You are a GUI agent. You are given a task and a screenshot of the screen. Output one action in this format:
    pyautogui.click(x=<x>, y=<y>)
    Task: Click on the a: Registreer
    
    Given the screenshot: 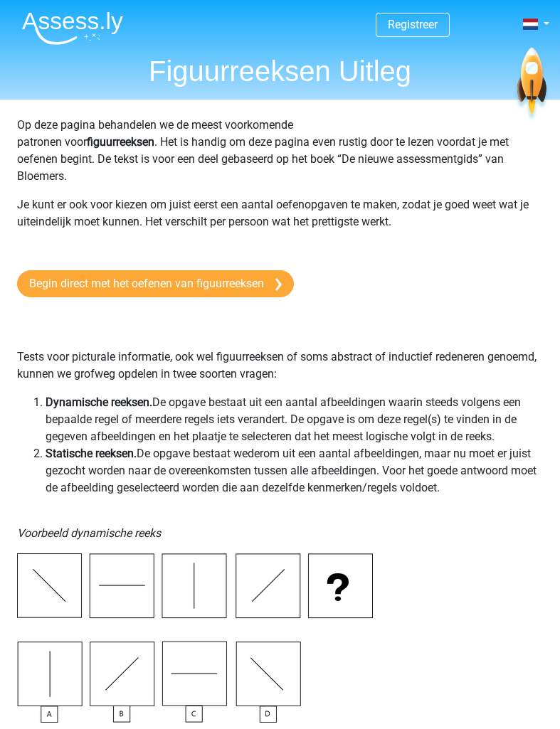 What is the action you would take?
    pyautogui.click(x=413, y=25)
    